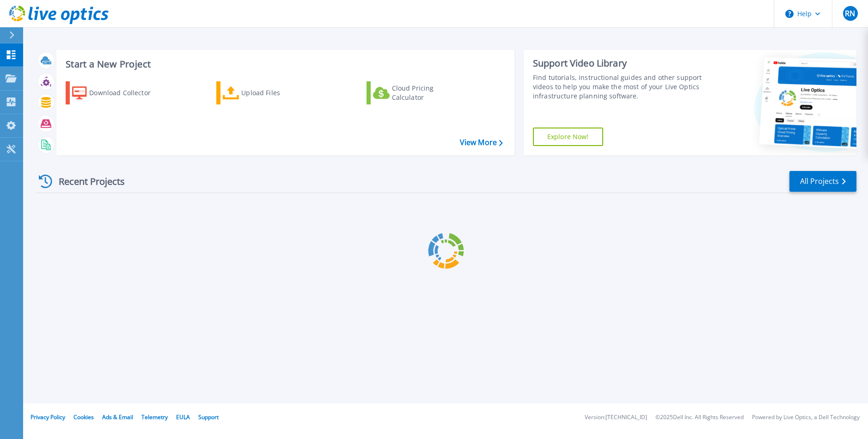 The width and height of the screenshot is (868, 439). Describe the element at coordinates (850, 13) in the screenshot. I see `span: RN` at that location.